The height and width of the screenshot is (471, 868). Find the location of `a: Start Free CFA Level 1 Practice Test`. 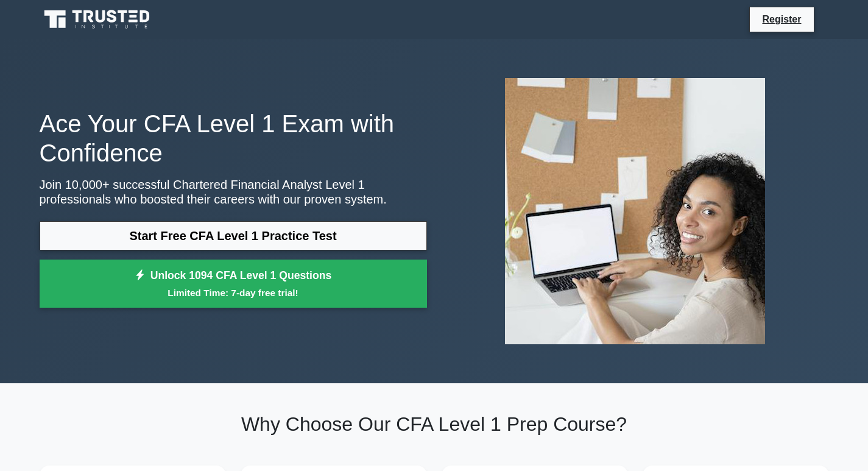

a: Start Free CFA Level 1 Practice Test is located at coordinates (233, 236).